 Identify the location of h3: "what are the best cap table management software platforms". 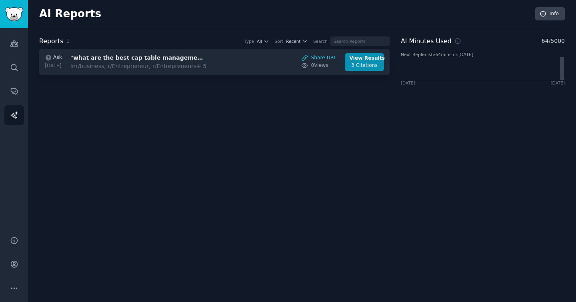
(138, 58).